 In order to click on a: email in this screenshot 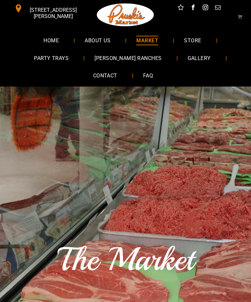, I will do `click(218, 8)`.